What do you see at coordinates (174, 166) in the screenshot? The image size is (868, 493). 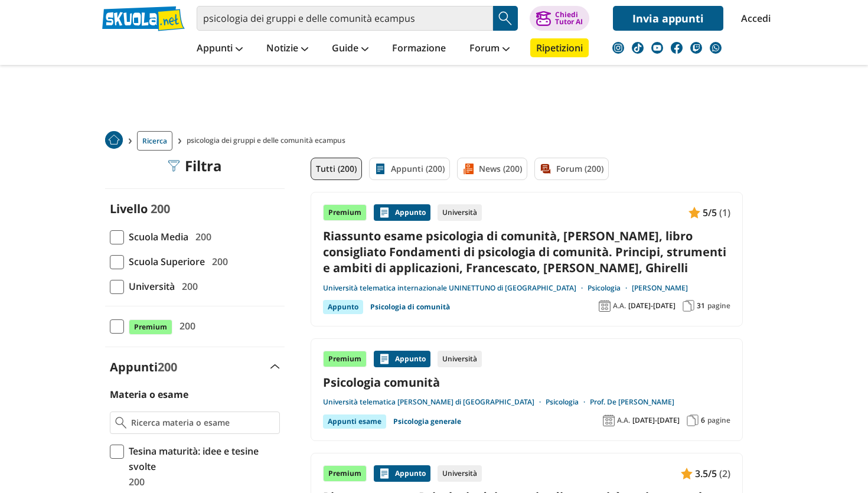 I see `img: Filtra filtri mobile` at bounding box center [174, 166].